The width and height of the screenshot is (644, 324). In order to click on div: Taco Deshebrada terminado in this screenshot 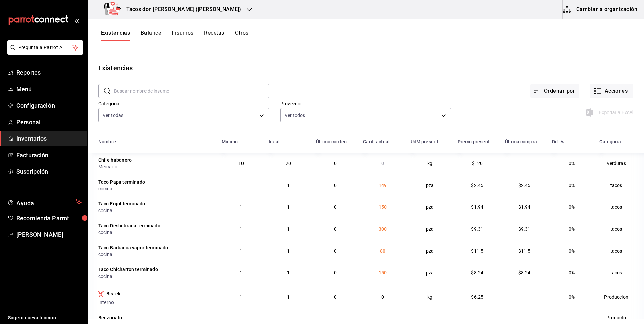, I will do `click(130, 226)`.